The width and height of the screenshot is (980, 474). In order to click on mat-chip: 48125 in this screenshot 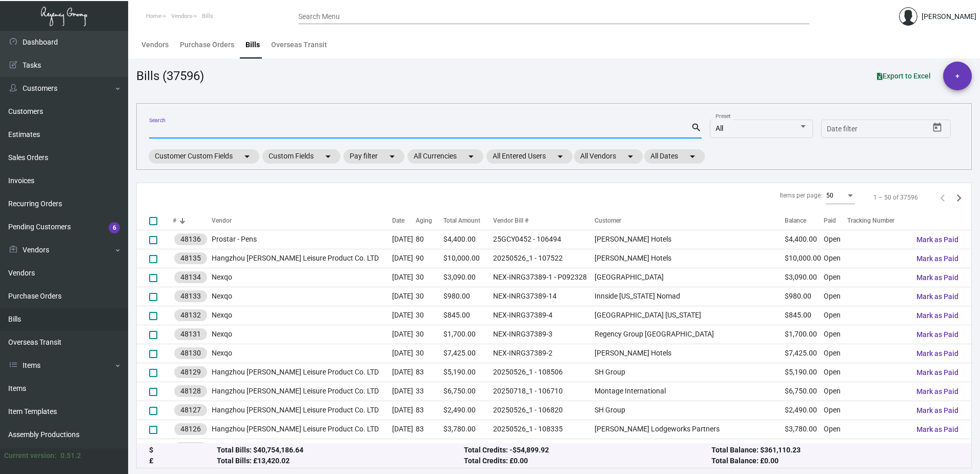, I will do `click(191, 448)`.